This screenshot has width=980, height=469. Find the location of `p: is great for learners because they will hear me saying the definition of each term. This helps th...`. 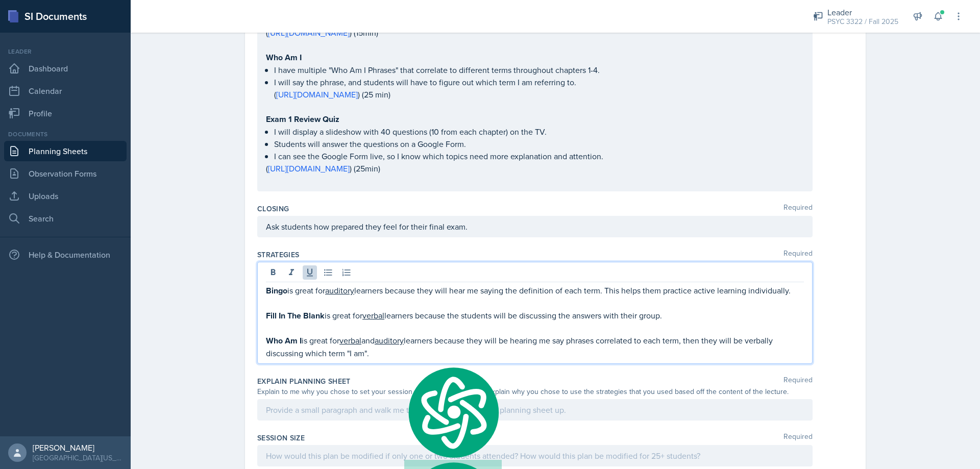

p: is great for learners because they will hear me saying the definition of each term. This helps th... is located at coordinates (535, 290).